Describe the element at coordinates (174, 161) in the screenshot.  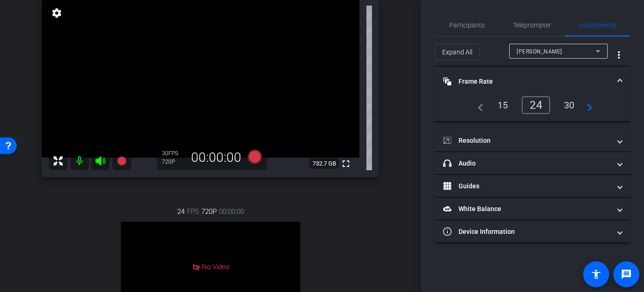
I see `div: 720P` at that location.